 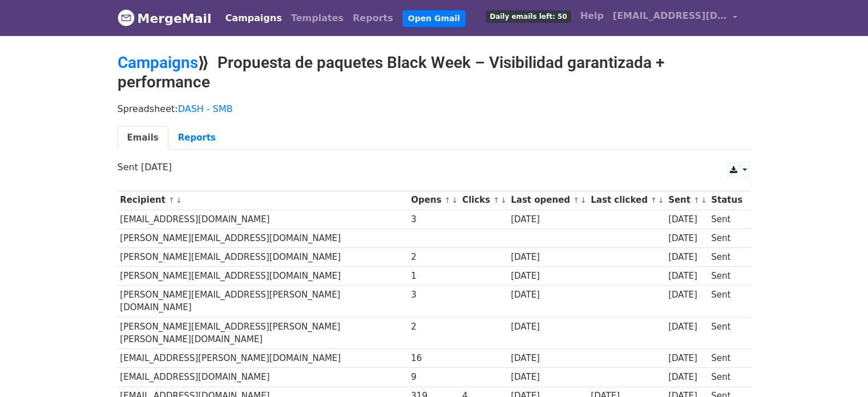 I want to click on img: MergeMail logo, so click(x=126, y=17).